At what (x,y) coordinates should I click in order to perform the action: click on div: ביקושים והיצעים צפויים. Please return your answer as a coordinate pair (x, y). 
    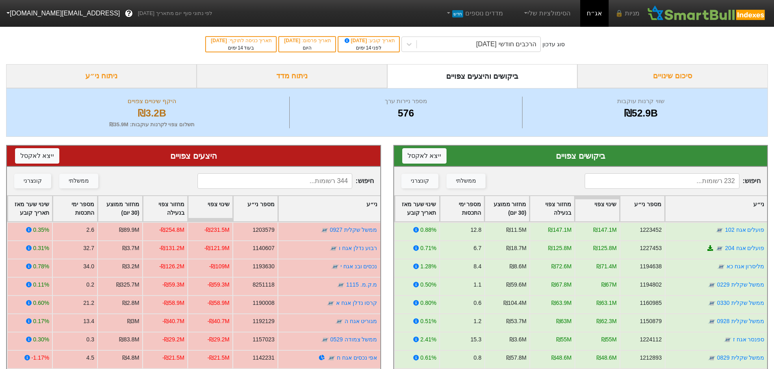
    Looking at the image, I should click on (482, 76).